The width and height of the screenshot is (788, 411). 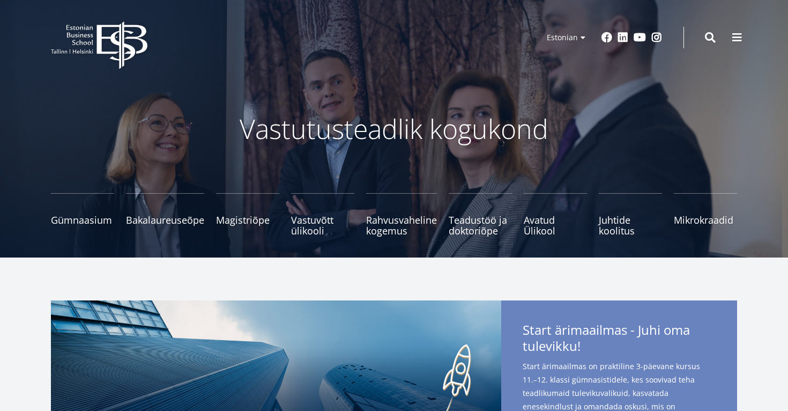 What do you see at coordinates (619, 339) in the screenshot?
I see `span: Start ärimaailmas - Juhi oma` at bounding box center [619, 339].